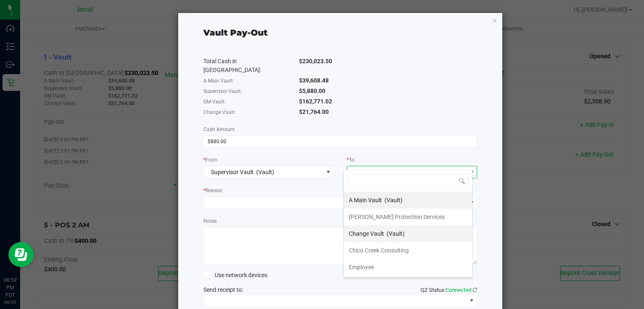 The width and height of the screenshot is (644, 309). What do you see at coordinates (315, 61) in the screenshot?
I see `span: $230,023.50` at bounding box center [315, 61].